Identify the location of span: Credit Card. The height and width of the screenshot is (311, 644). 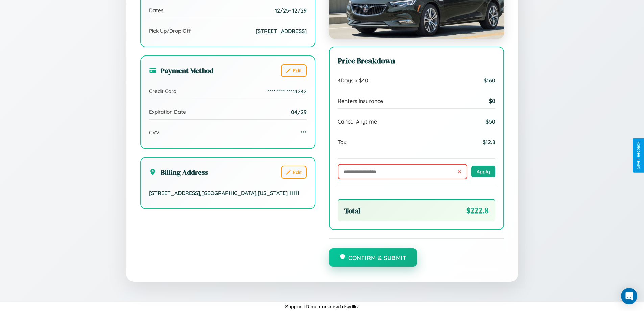
(163, 91).